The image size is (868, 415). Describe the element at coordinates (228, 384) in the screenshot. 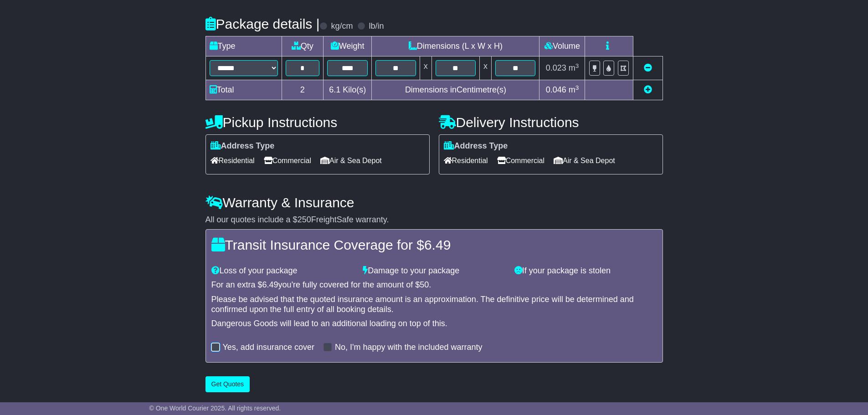

I see `button: Get Quotes` at that location.